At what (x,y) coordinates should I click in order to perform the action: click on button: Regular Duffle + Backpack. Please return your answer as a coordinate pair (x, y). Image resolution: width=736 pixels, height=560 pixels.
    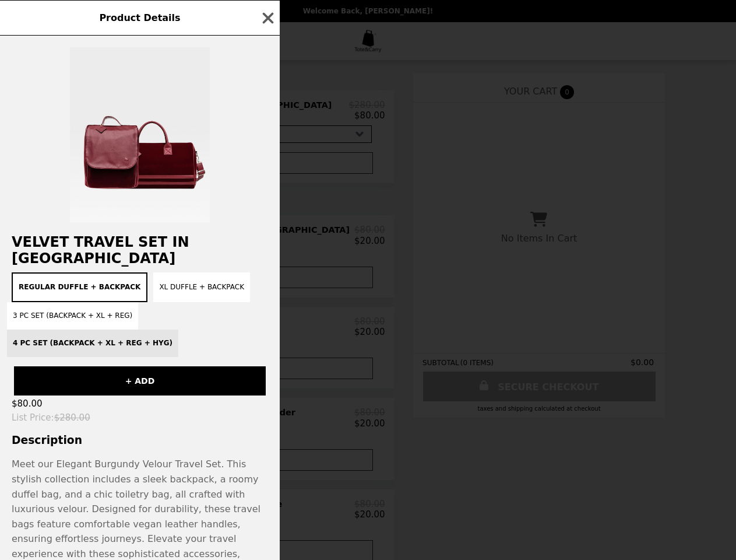
    Looking at the image, I should click on (80, 287).